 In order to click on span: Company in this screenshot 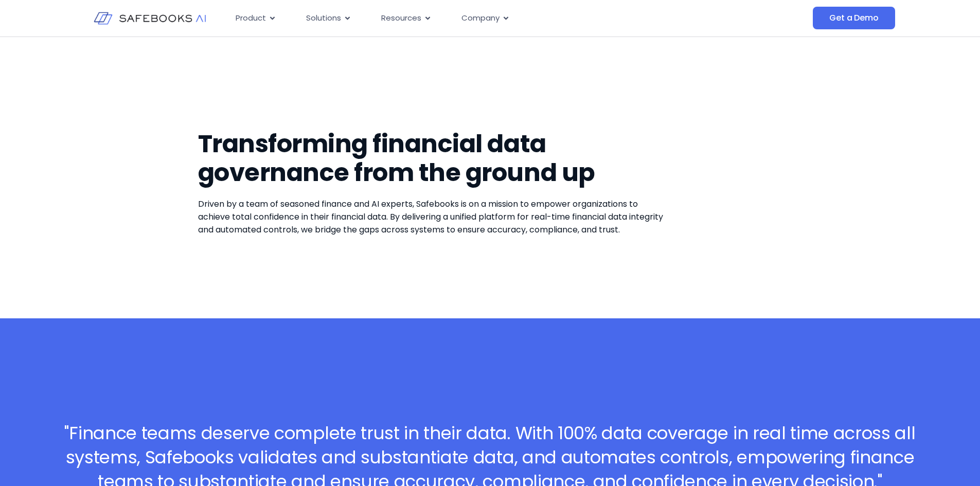, I will do `click(480, 18)`.